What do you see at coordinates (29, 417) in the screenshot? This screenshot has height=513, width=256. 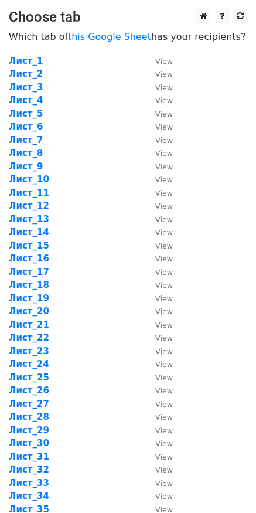 I see `a: Лист_28` at bounding box center [29, 417].